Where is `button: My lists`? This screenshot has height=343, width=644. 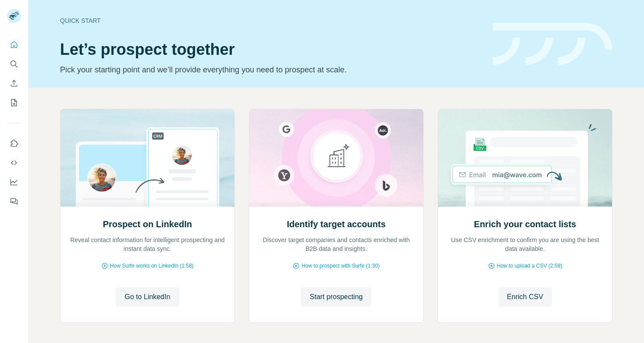
button: My lists is located at coordinates (14, 103).